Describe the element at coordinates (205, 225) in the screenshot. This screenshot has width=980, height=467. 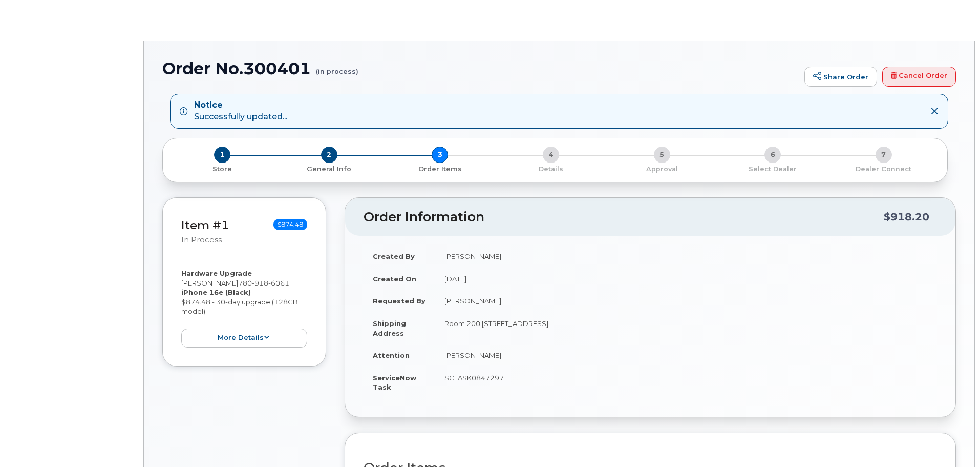
I see `a: Item #1` at that location.